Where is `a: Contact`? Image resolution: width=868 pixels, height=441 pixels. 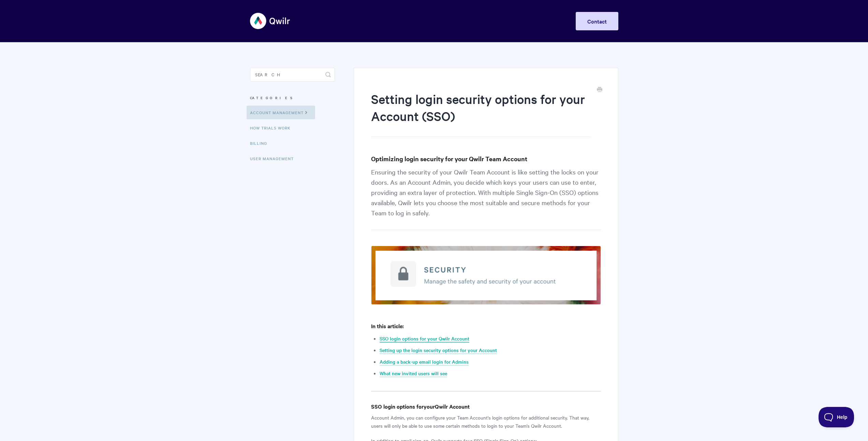
a: Contact is located at coordinates (597, 21).